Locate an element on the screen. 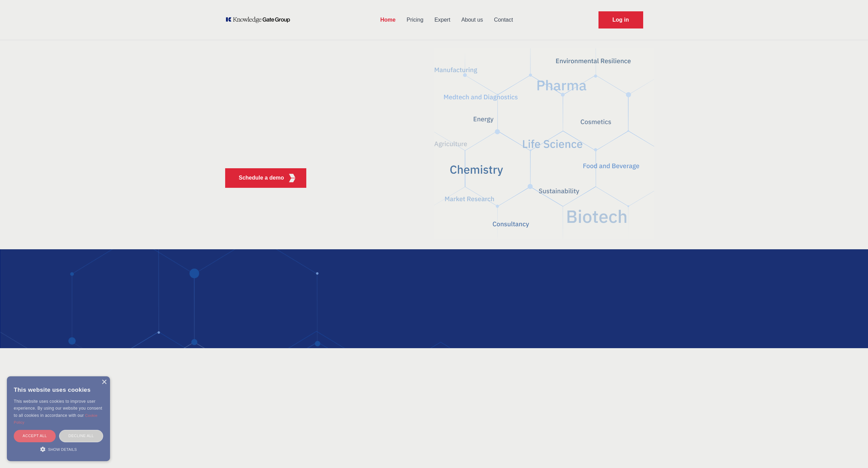  a: KOL Knowledge Platform: Talk to Key External Experts (KEE) is located at coordinates (260, 20).